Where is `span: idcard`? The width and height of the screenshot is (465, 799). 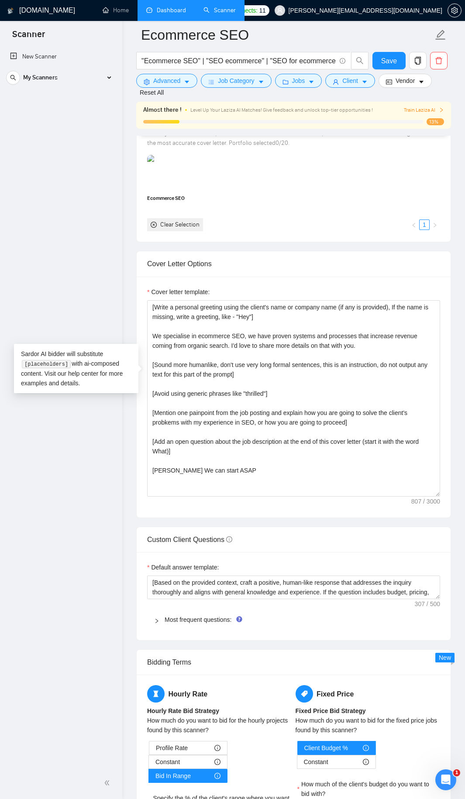
span: idcard is located at coordinates (389, 82).